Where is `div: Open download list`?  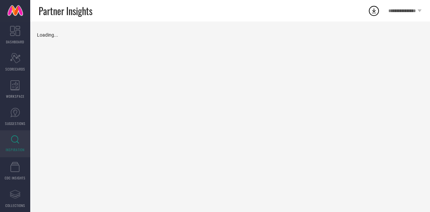 div: Open download list is located at coordinates (374, 11).